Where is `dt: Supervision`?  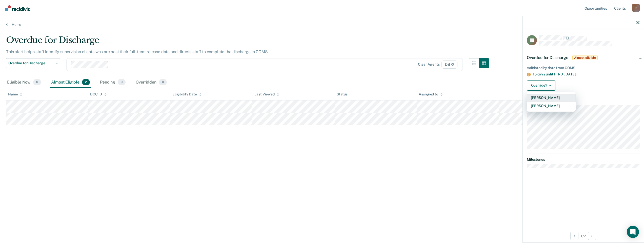 dt: Supervision is located at coordinates (583, 101).